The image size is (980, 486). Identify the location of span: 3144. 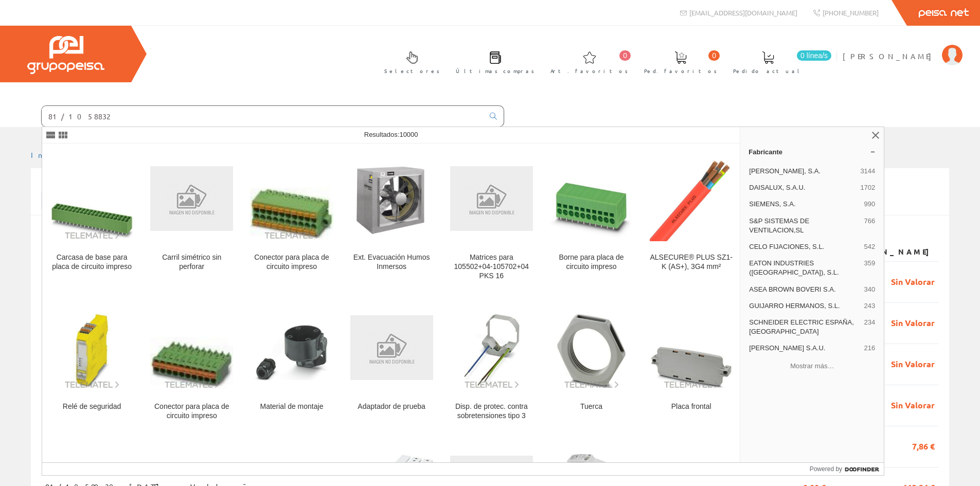
(867, 171).